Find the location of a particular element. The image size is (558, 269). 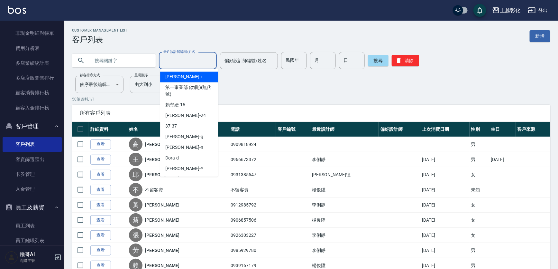

a: 客戶列表 is located at coordinates (32, 144).